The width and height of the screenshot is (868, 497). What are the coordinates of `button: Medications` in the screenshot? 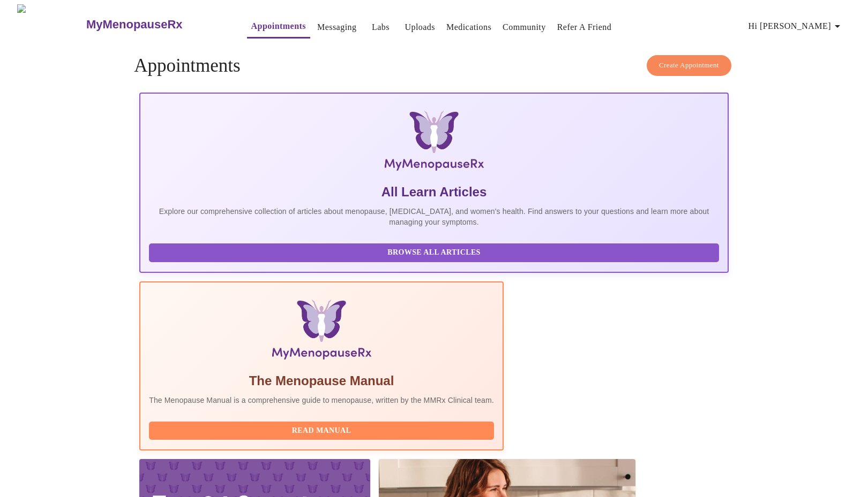 It's located at (469, 27).